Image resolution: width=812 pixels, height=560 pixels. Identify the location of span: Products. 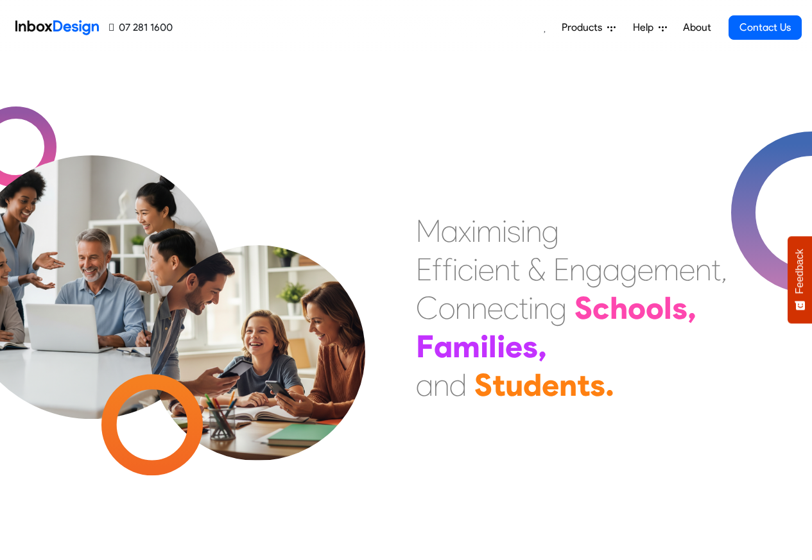
(584, 28).